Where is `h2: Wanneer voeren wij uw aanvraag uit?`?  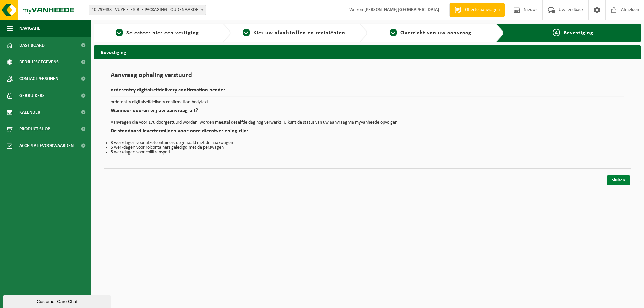 h2: Wanneer voeren wij uw aanvraag uit? is located at coordinates (367, 112).